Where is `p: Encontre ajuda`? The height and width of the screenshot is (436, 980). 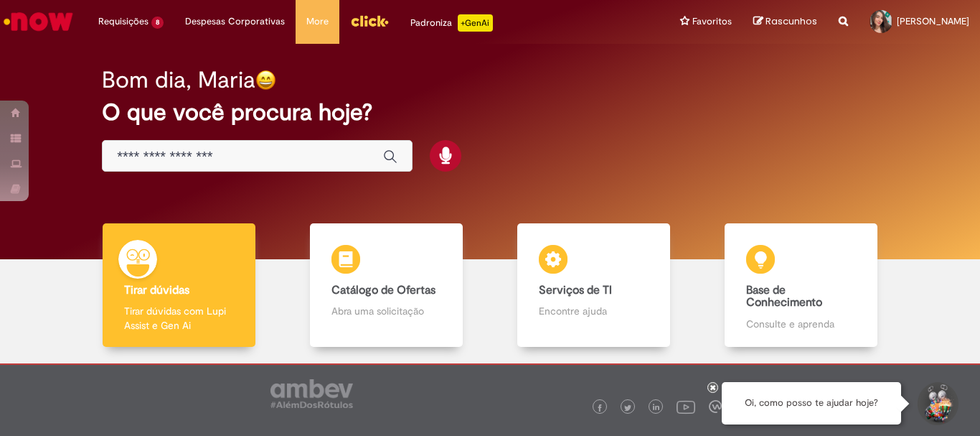
p: Encontre ajuda is located at coordinates (593, 311).